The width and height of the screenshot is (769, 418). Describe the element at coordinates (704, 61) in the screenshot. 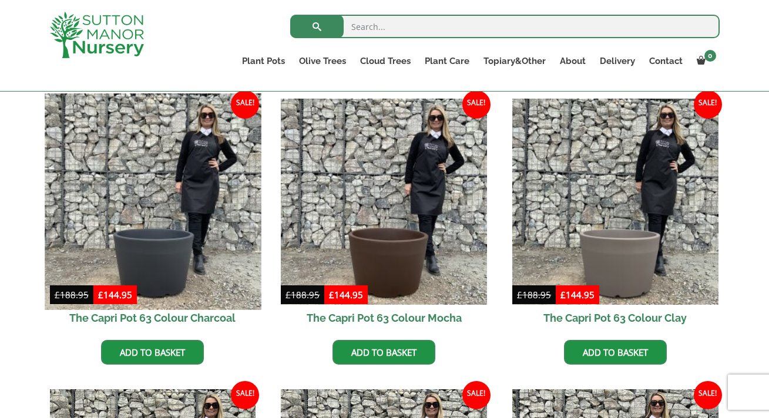

I see `a: 0` at that location.